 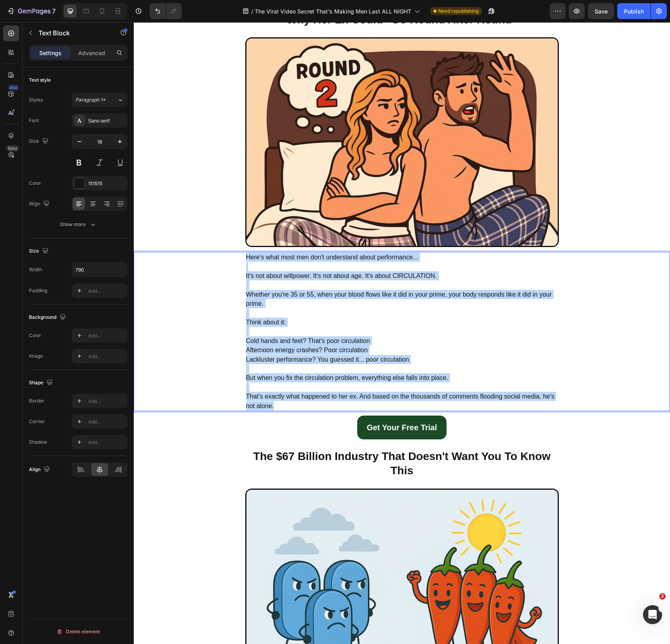 What do you see at coordinates (100, 100) in the screenshot?
I see `button: Paragraph 1*` at bounding box center [100, 100].